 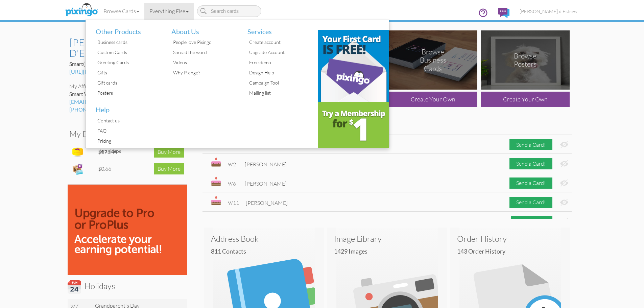 I want to click on td: $0.66, so click(x=114, y=169).